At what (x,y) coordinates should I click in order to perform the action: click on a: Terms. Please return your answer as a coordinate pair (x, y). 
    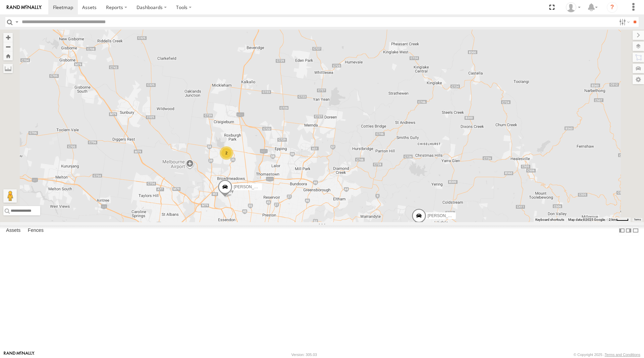
    Looking at the image, I should click on (637, 220).